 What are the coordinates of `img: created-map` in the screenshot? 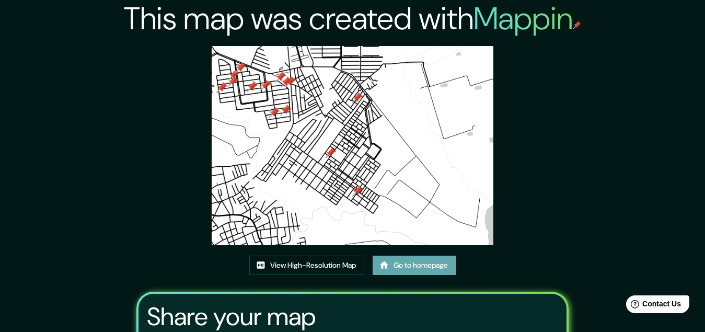 It's located at (352, 145).